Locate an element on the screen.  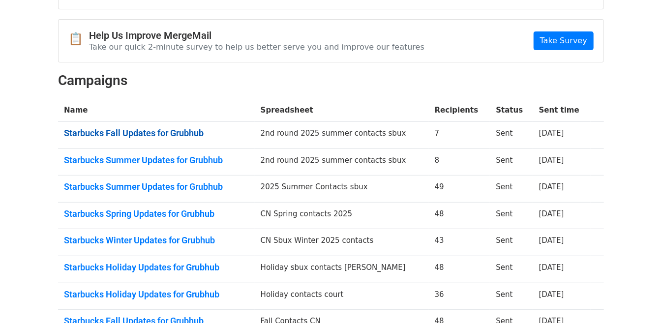
td: 43 is located at coordinates (459, 242).